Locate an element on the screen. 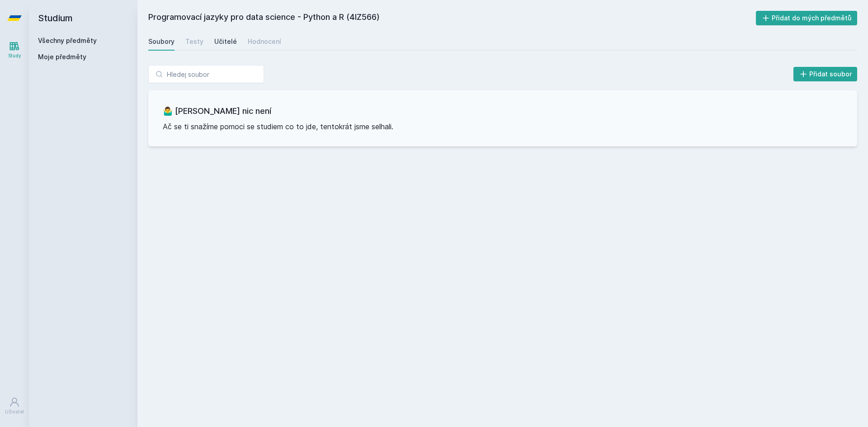 This screenshot has width=868, height=427. div: Učitelé is located at coordinates (226, 41).